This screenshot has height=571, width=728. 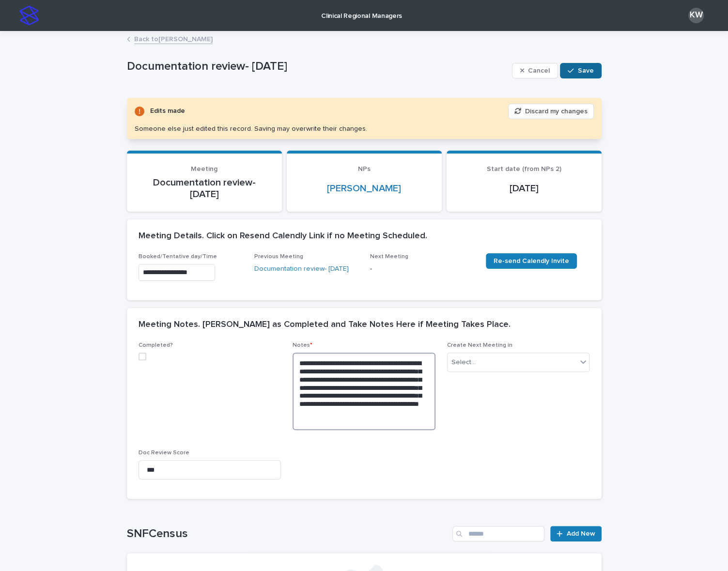 What do you see at coordinates (696, 15) in the screenshot?
I see `div: KW` at bounding box center [696, 15].